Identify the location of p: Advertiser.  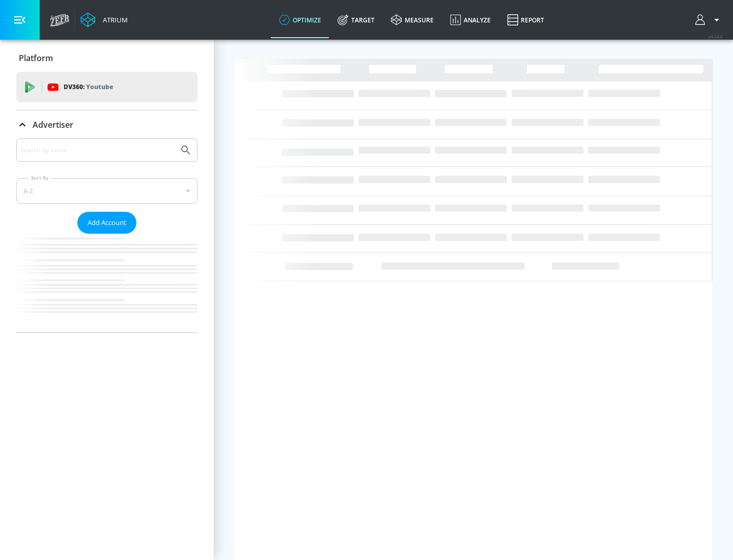
(53, 125).